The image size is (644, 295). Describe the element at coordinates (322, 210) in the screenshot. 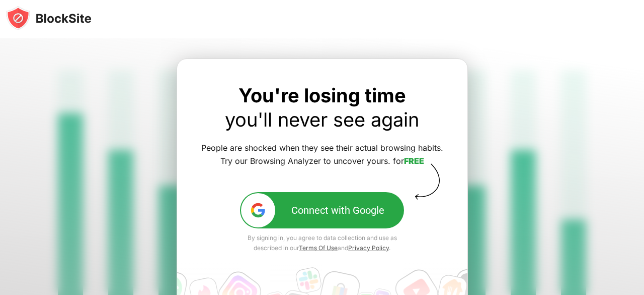

I see `button: google-icConnect with Google` at that location.